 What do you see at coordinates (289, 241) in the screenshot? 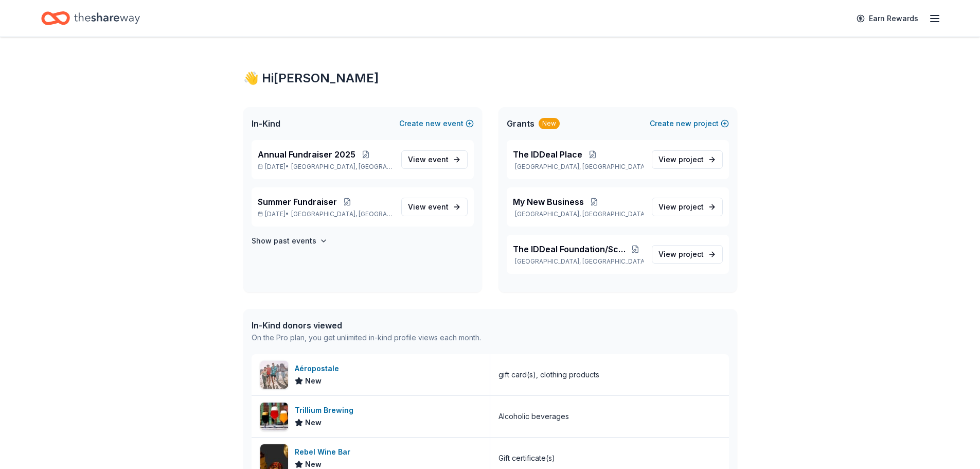
I see `button: Show past events` at bounding box center [289, 241].